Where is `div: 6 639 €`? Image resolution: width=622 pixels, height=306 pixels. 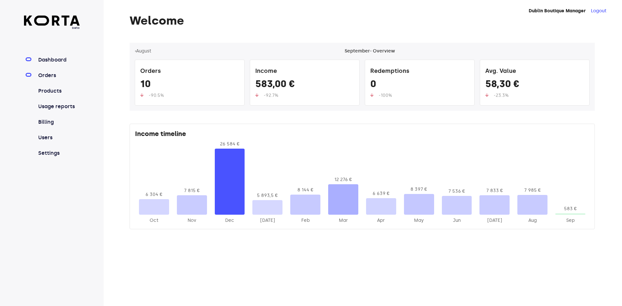 div: 6 639 € is located at coordinates (381, 194).